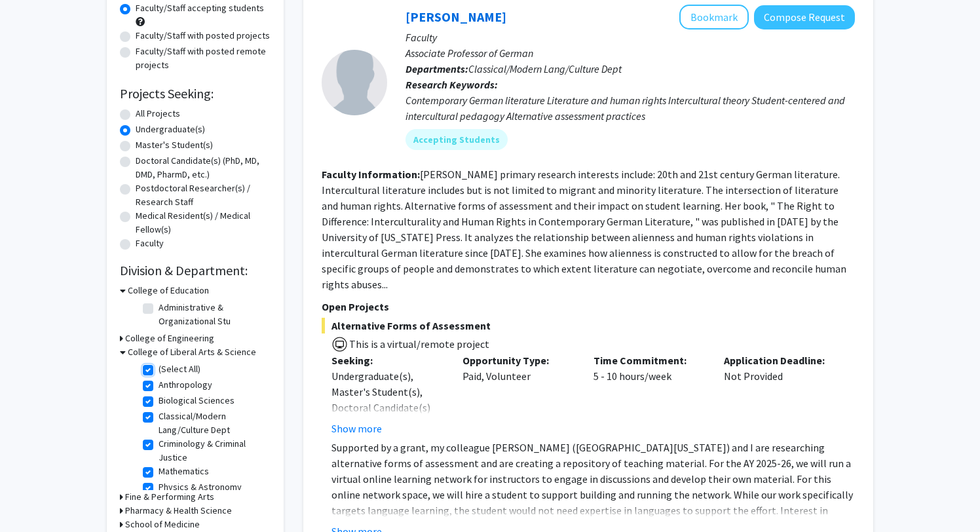  I want to click on div: Not Provided, so click(780, 395).